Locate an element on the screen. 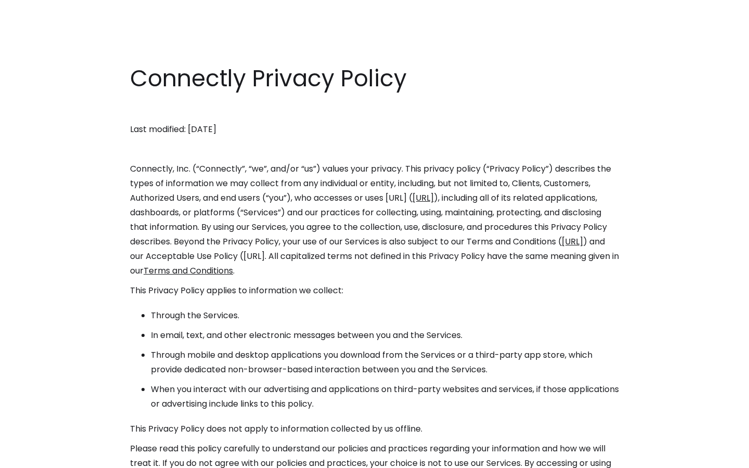 The height and width of the screenshot is (468, 749). p: This Privacy Policy does not apply to information collected by us offline. is located at coordinates (375, 429).